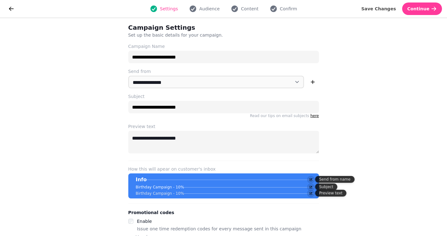 This screenshot has height=236, width=447. Describe the element at coordinates (378, 9) in the screenshot. I see `button: Save Changes` at that location.